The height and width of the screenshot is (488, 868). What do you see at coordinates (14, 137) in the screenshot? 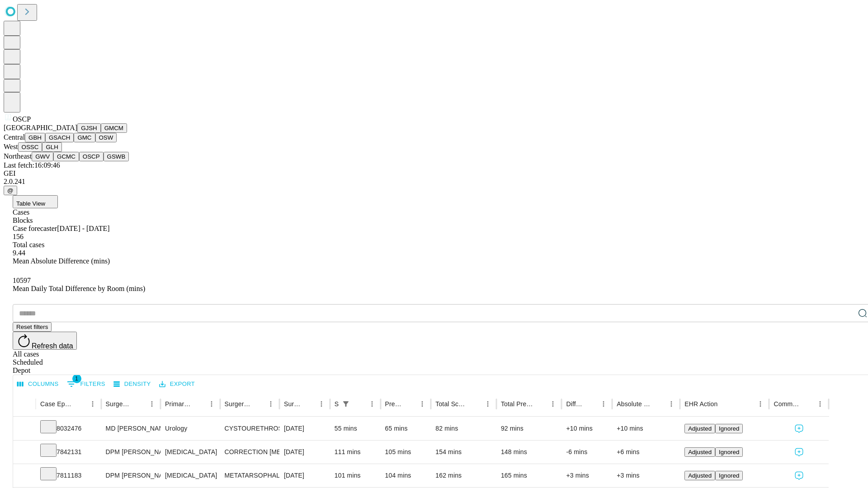
I see `span: Central` at bounding box center [14, 137].